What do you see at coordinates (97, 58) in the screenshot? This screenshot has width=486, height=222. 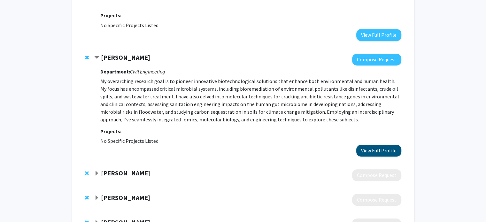 I see `span: Contract Minjae Kim Bookmark` at bounding box center [97, 58].